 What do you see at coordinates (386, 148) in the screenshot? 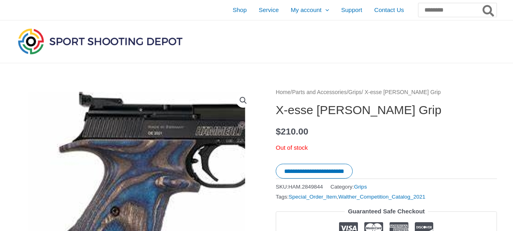
I see `p: Out of stock` at bounding box center [386, 148].